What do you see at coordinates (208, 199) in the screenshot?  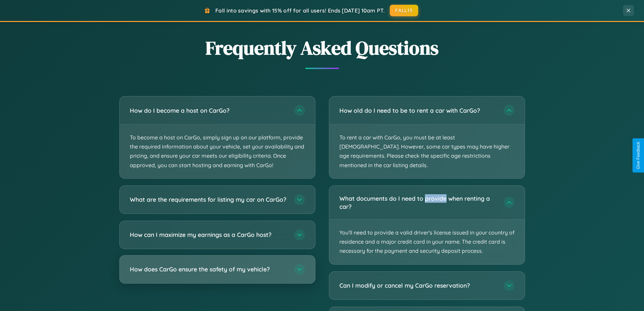 I see `h3: What are the requirements for listing my car on CarGo?` at bounding box center [208, 199].